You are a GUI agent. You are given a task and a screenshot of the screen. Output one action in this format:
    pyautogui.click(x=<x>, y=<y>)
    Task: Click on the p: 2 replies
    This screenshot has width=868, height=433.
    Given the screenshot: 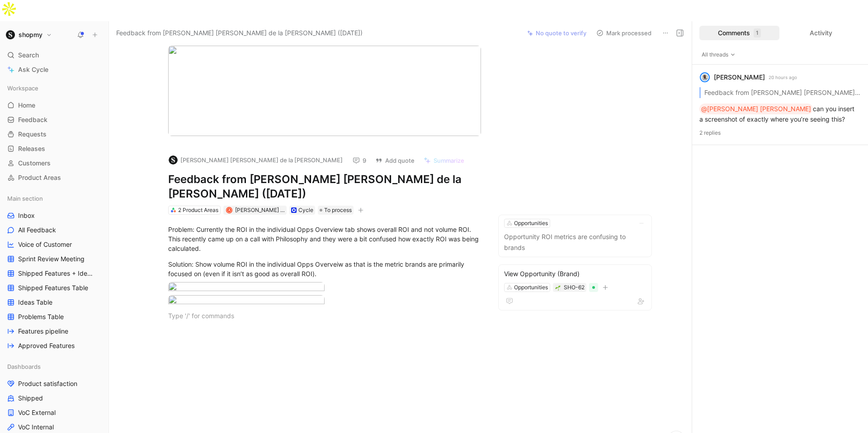 What is the action you would take?
    pyautogui.click(x=780, y=133)
    